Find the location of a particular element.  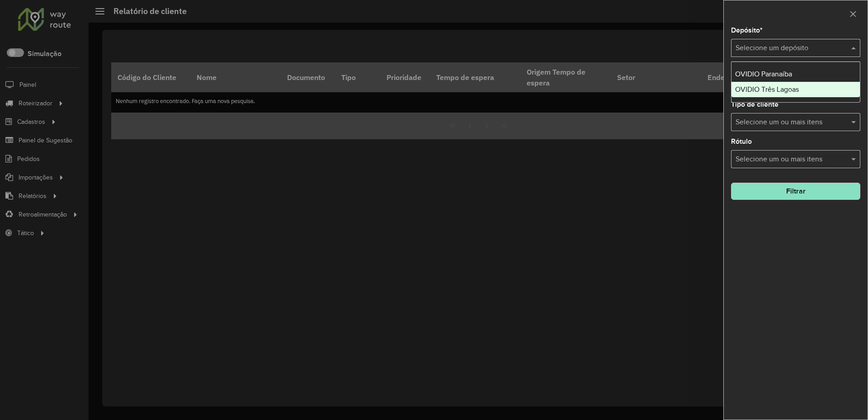

label: Tipo de cliente is located at coordinates (754, 104).